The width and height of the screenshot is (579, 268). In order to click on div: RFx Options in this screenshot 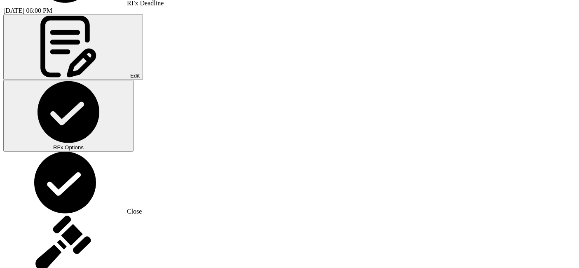, I will do `click(68, 147)`.